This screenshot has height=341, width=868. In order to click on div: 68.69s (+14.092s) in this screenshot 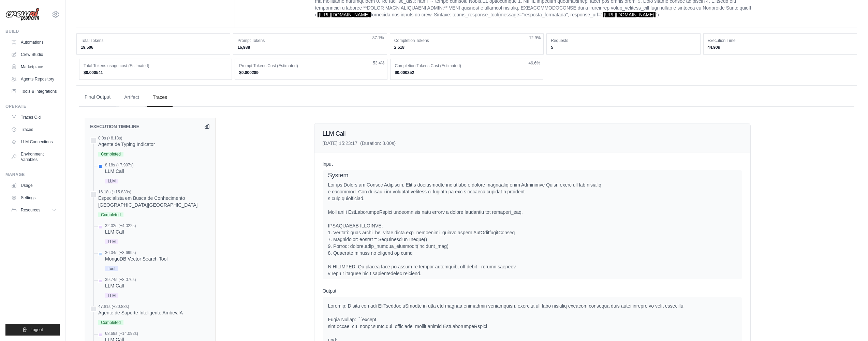, I will do `click(122, 333)`.